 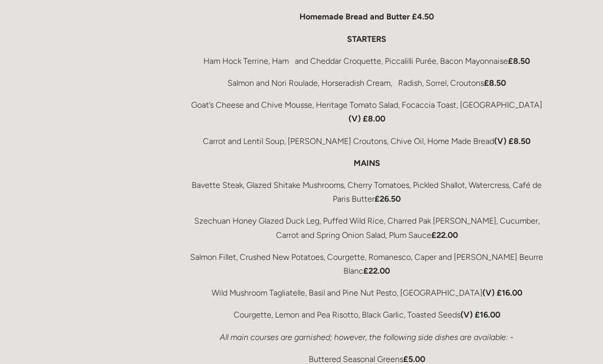 I want to click on strong: MAINS, so click(x=367, y=163).